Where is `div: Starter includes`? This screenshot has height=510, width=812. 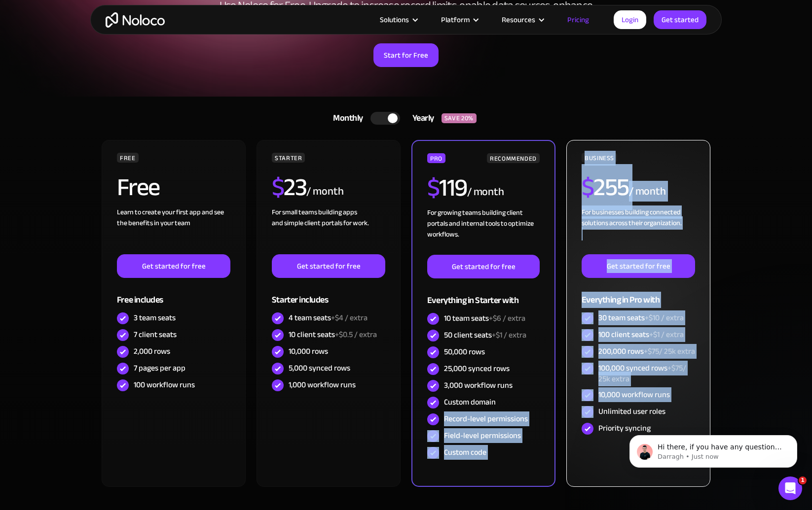
div: Starter includes is located at coordinates (329, 294).